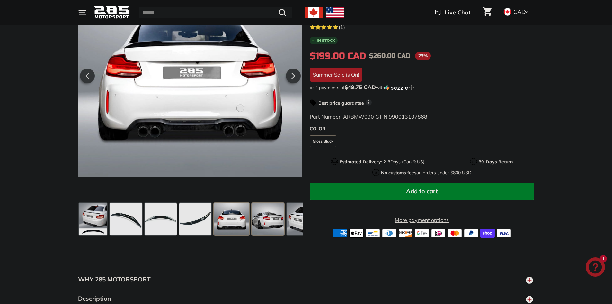 The width and height of the screenshot is (612, 304). I want to click on a: More payment options, so click(422, 220).